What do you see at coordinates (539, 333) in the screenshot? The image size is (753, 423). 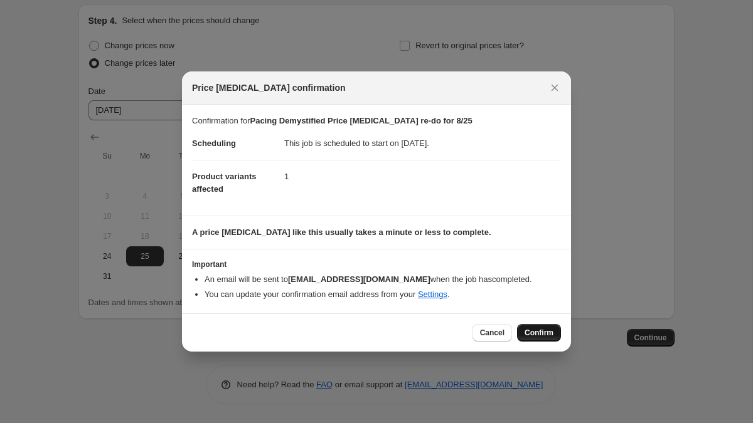 I see `span: Confirm` at bounding box center [539, 333].